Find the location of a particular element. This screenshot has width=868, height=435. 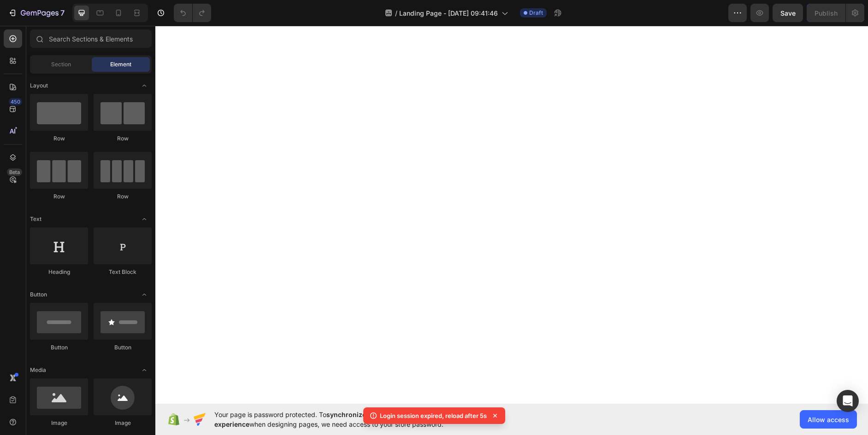

span: Element is located at coordinates (121, 65).